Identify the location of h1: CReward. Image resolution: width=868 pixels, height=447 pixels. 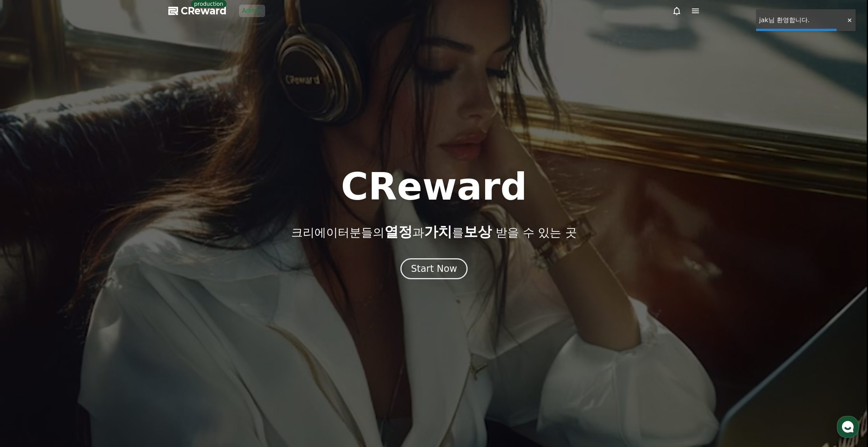
(434, 187).